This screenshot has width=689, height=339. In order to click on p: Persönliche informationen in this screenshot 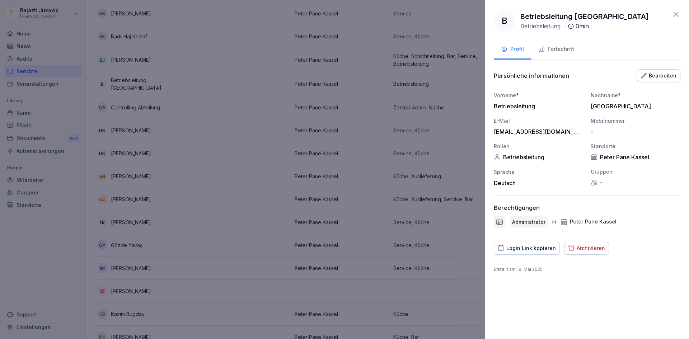, I will do `click(532, 76)`.